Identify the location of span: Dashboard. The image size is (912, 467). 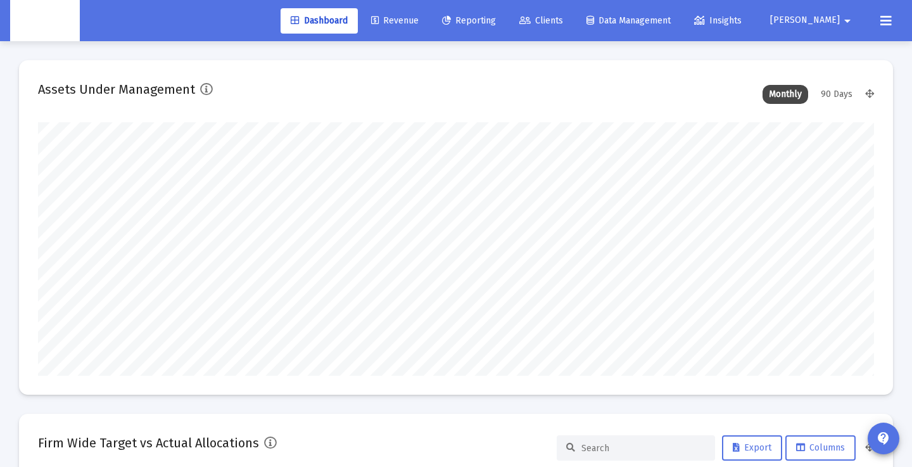
(319, 20).